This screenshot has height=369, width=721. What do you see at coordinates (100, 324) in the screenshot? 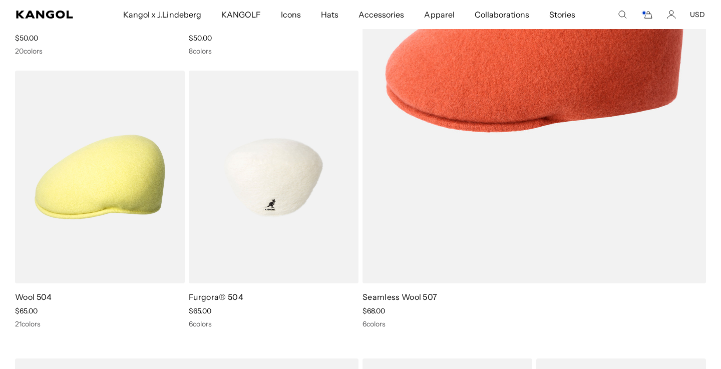
I see `div: 21 colors` at bounding box center [100, 324].